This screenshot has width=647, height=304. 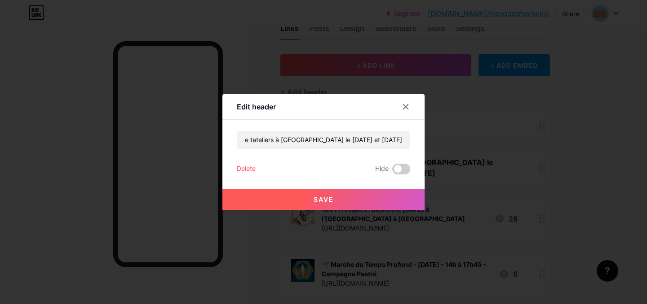 What do you see at coordinates (323, 199) in the screenshot?
I see `span: Save` at bounding box center [323, 199].